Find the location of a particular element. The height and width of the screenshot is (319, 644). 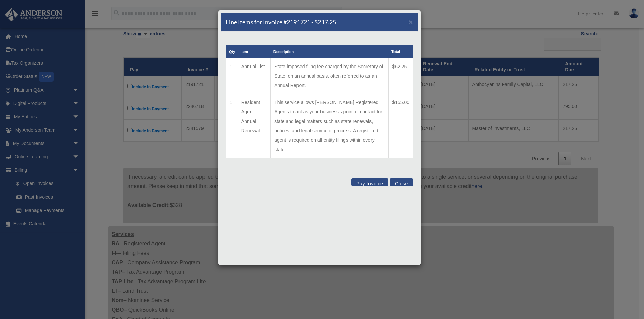

th: Total is located at coordinates (401, 52).